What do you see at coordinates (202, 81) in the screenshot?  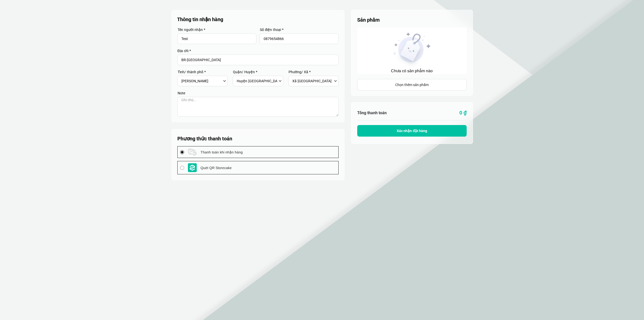 I see `select: Select province` at bounding box center [202, 81].